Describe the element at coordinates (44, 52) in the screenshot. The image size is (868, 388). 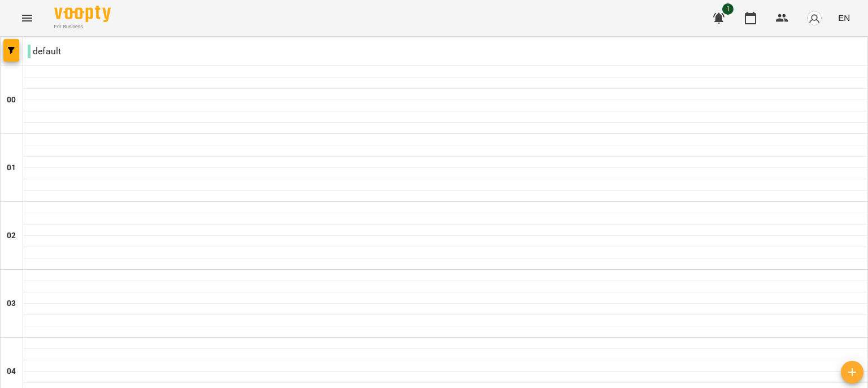
I see `p: default` at that location.